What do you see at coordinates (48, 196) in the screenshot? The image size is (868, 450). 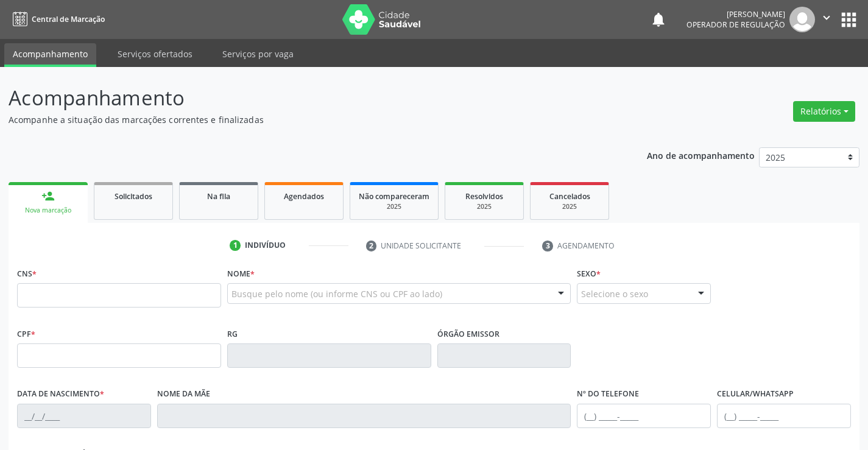 I see `div: person_add` at bounding box center [48, 196].